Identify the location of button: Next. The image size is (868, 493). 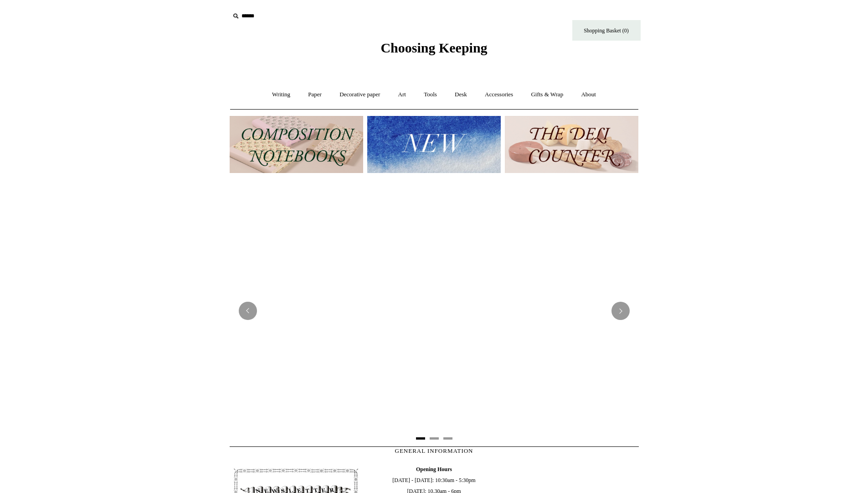
(621, 310).